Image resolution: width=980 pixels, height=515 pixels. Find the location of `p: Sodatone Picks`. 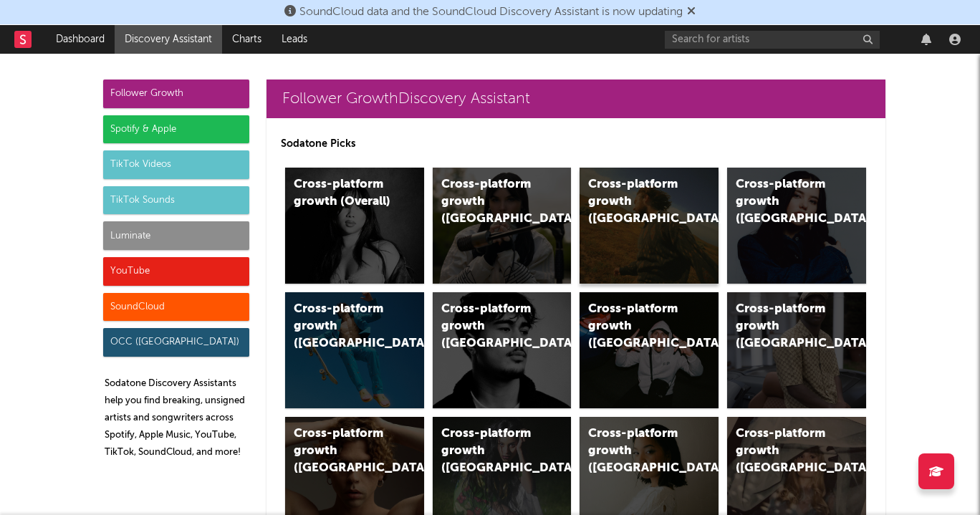

p: Sodatone Picks is located at coordinates (576, 144).